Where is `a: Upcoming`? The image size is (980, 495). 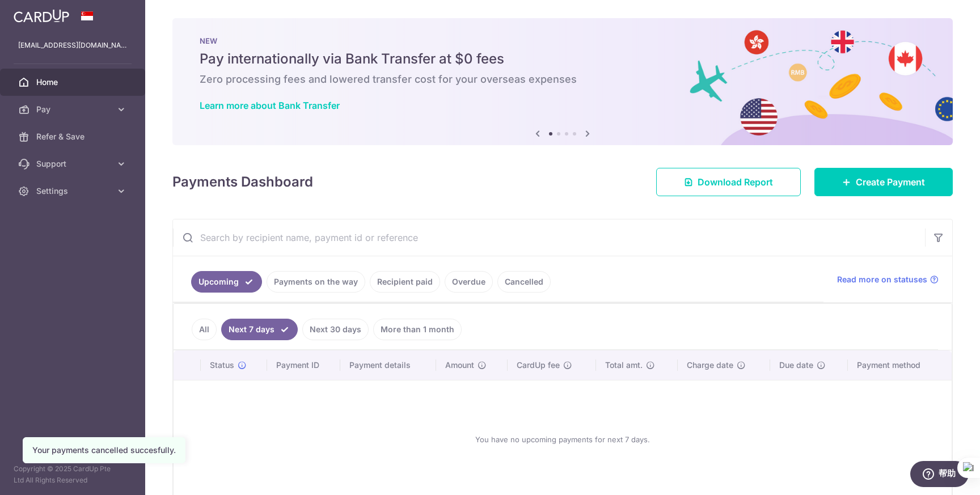
a: Upcoming is located at coordinates (226, 282).